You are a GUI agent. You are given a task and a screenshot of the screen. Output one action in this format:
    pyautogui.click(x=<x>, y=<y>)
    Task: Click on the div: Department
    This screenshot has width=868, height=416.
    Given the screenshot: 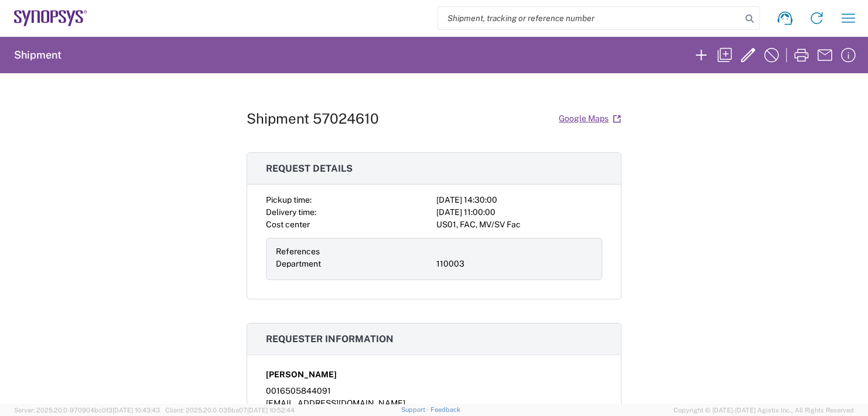 What is the action you would take?
    pyautogui.click(x=354, y=263)
    